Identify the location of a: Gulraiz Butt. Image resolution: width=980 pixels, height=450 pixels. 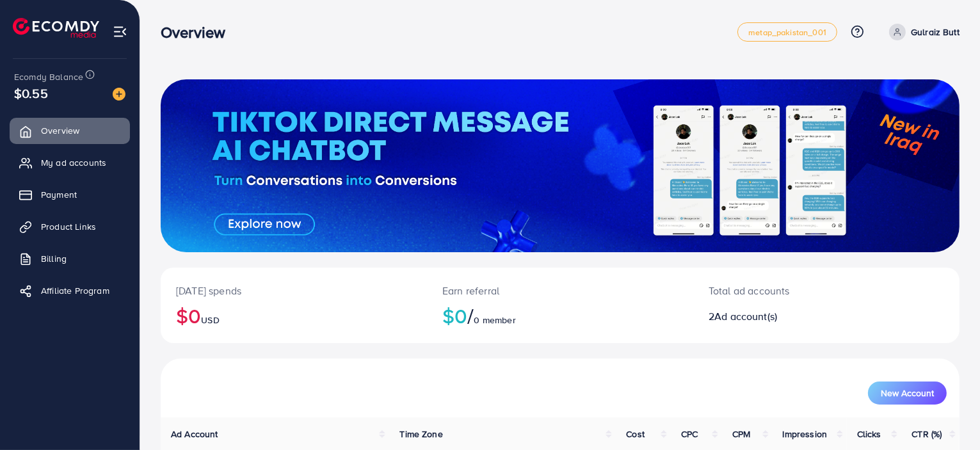
(922, 32).